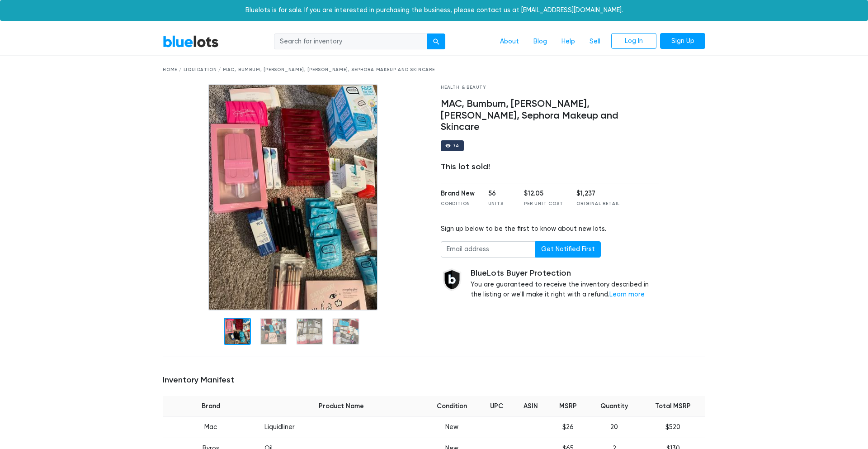  I want to click on th: Product Name, so click(341, 406).